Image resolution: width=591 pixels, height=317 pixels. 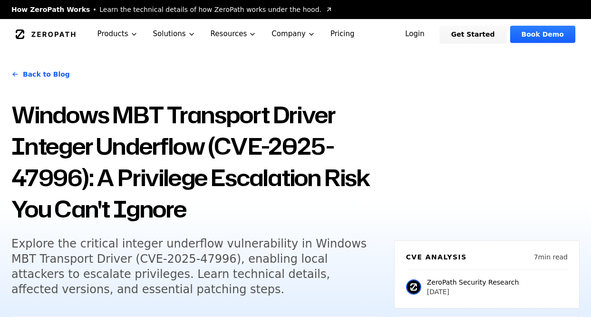 What do you see at coordinates (436, 257) in the screenshot?
I see `h6: CVE Analysis` at bounding box center [436, 257].